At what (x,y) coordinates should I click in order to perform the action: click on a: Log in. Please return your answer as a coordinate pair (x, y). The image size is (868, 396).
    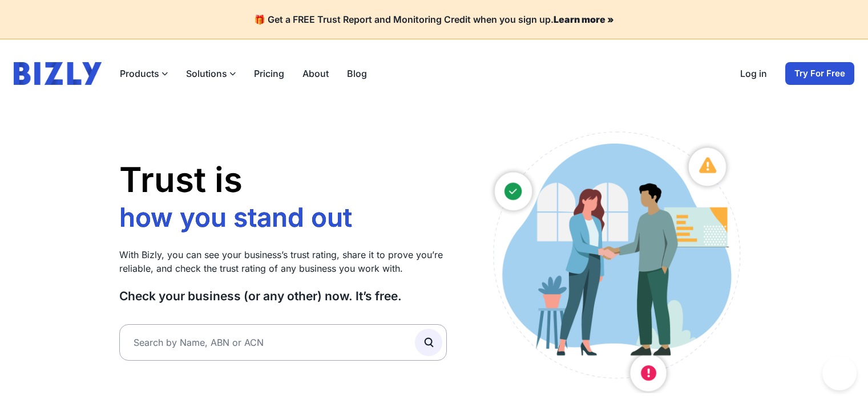
    Looking at the image, I should click on (753, 73).